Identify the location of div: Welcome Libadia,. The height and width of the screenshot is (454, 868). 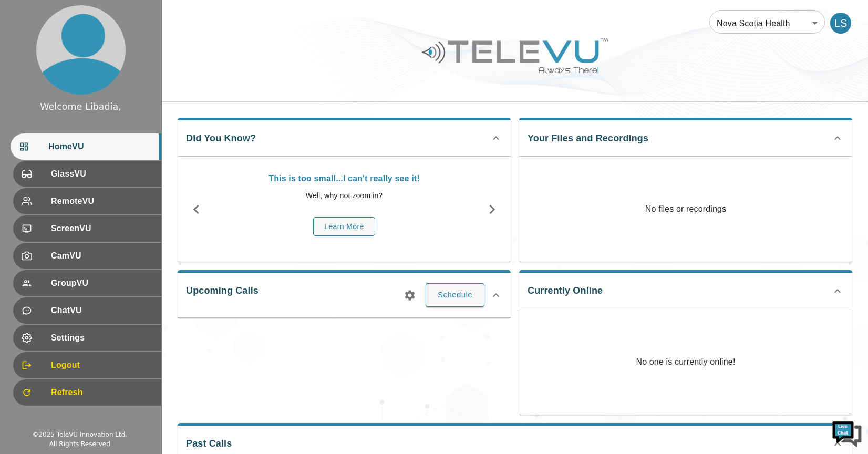
(80, 107).